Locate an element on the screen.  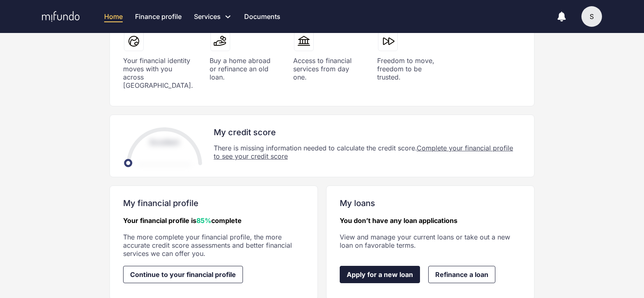
div: S is located at coordinates (592, 16).